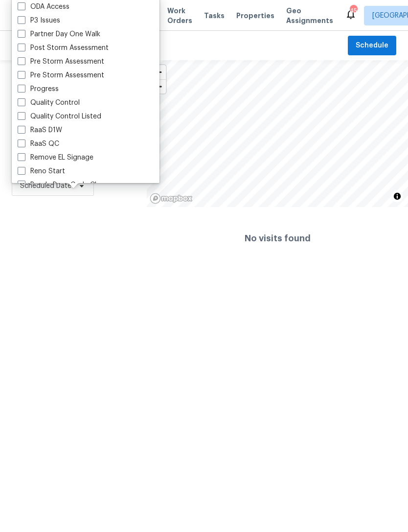 The height and width of the screenshot is (532, 408). Describe the element at coordinates (38, 89) in the screenshot. I see `label: Progress` at that location.